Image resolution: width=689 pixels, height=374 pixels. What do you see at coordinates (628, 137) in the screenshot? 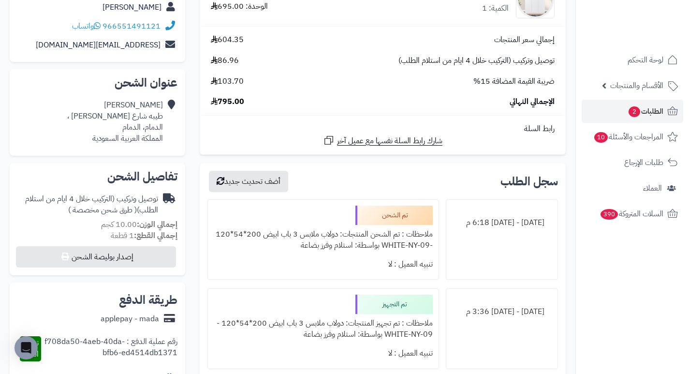
I see `span: المراجعات والأسئلة` at bounding box center [628, 137].